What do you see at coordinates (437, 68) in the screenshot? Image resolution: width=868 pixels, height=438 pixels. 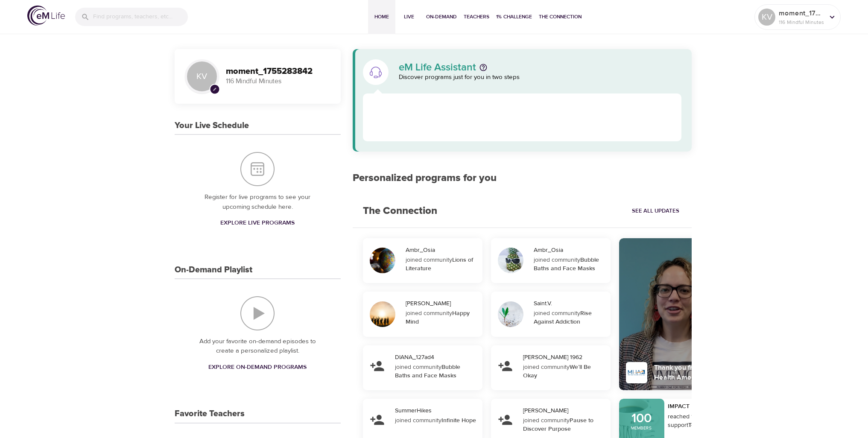 I see `p: eM Life Assistant` at bounding box center [437, 68].